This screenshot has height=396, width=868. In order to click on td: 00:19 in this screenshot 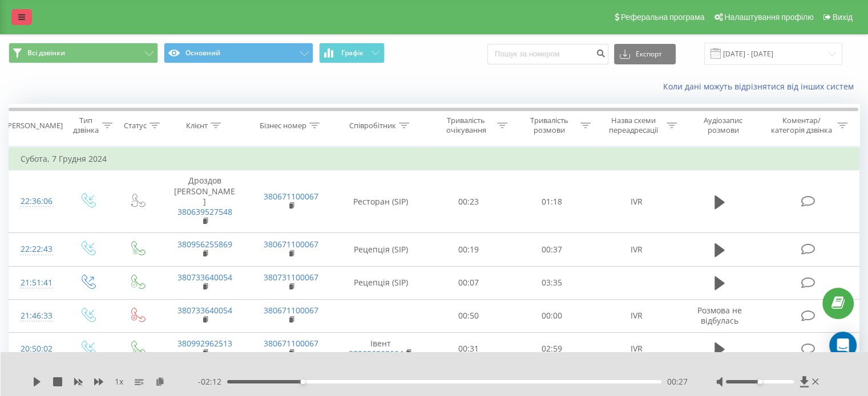, I will do `click(469, 250)`.